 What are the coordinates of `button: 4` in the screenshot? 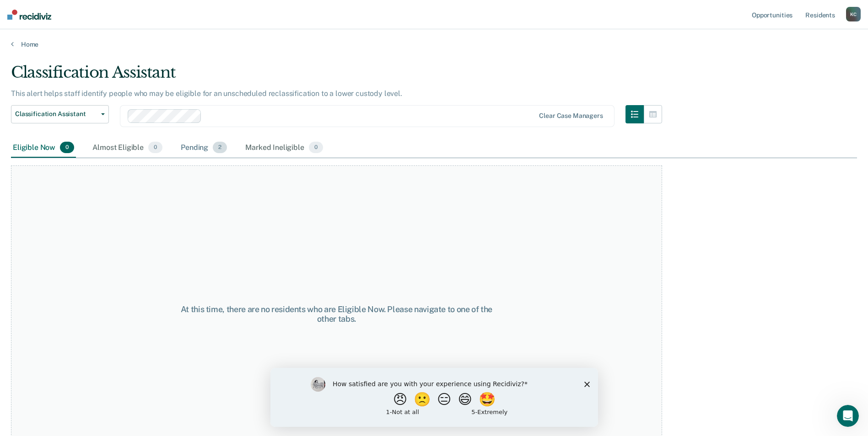 It's located at (195, 31).